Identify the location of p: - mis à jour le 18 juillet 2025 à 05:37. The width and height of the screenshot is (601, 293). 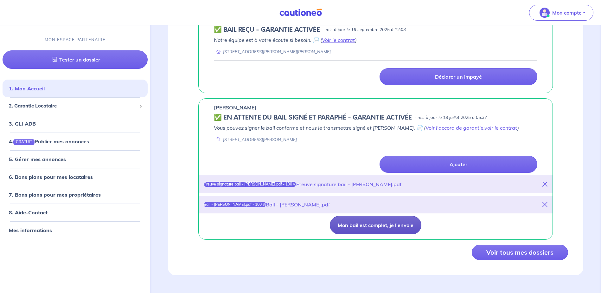
(450, 117).